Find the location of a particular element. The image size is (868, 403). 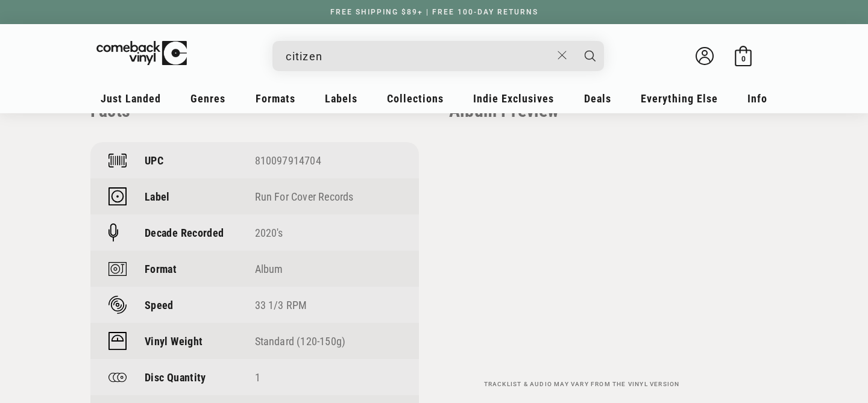

span: Labels is located at coordinates (341, 98).